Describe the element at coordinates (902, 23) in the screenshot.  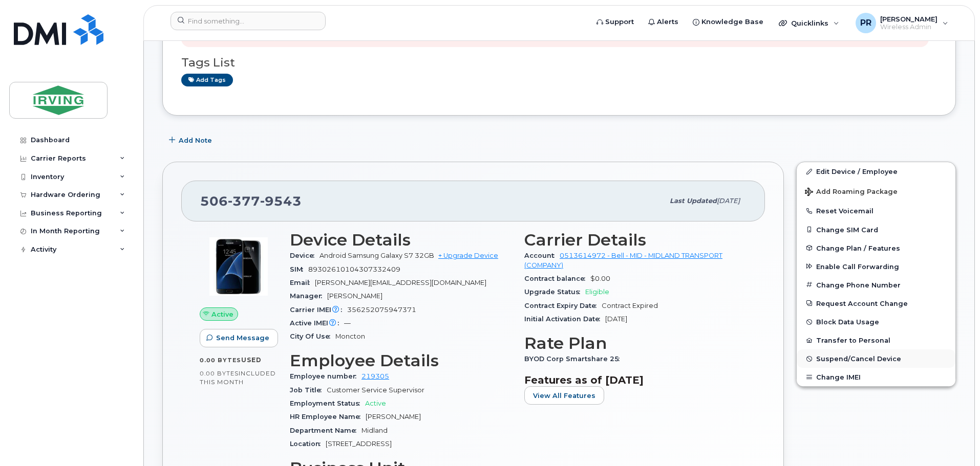
I see `div: Poirier, Robert` at that location.